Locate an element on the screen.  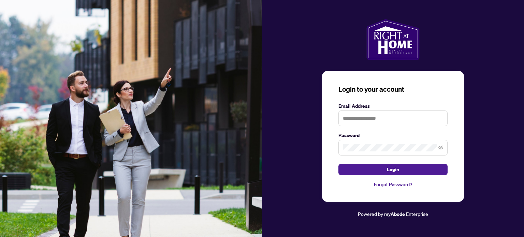
span: Enterprise is located at coordinates (417, 214).